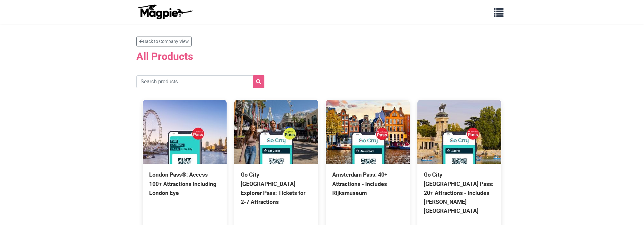 The image size is (644, 225). Describe the element at coordinates (185, 183) in the screenshot. I see `div: London Pass®: Access 100+ Attractions including London Eye` at that location.